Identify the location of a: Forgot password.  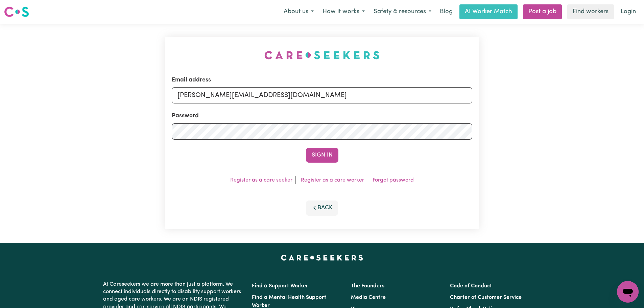
(394, 180).